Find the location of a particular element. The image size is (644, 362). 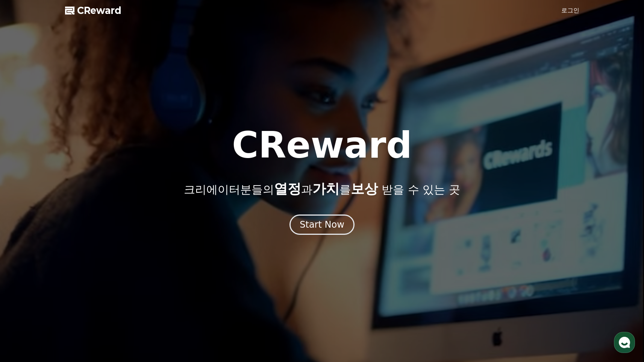

span: 대화 is located at coordinates (73, 253).